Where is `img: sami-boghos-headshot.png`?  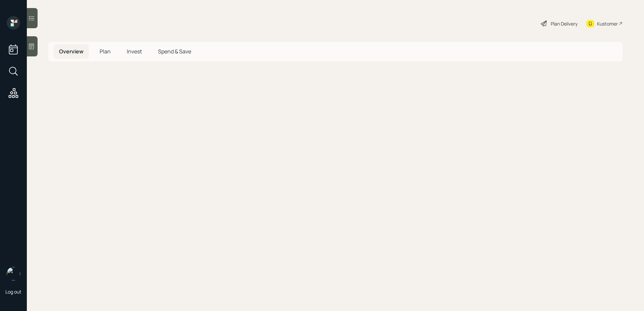
img: sami-boghos-headshot.png is located at coordinates (13, 274).